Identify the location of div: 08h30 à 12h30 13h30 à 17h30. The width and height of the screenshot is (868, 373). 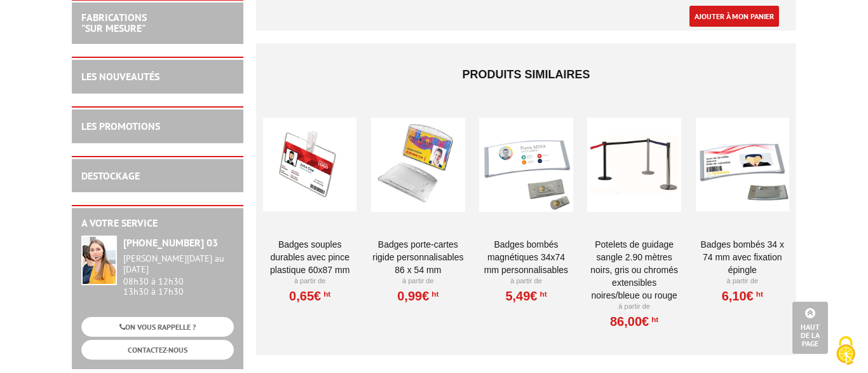
(179, 275).